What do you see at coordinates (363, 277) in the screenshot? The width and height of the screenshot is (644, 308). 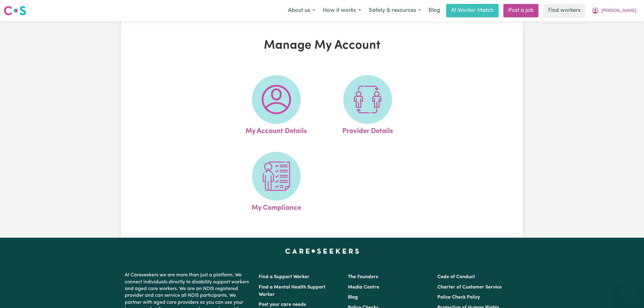 I see `a: The Founders` at bounding box center [363, 277].